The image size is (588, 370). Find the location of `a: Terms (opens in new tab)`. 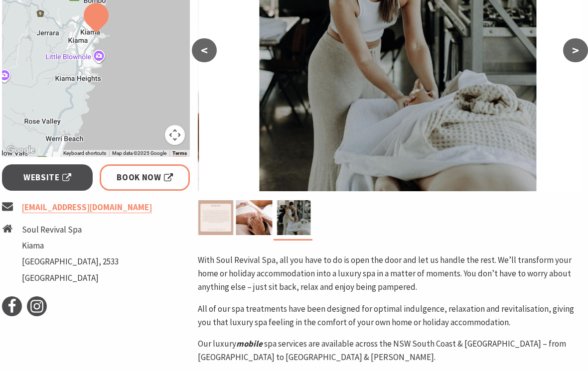

a: Terms (opens in new tab) is located at coordinates (180, 153).